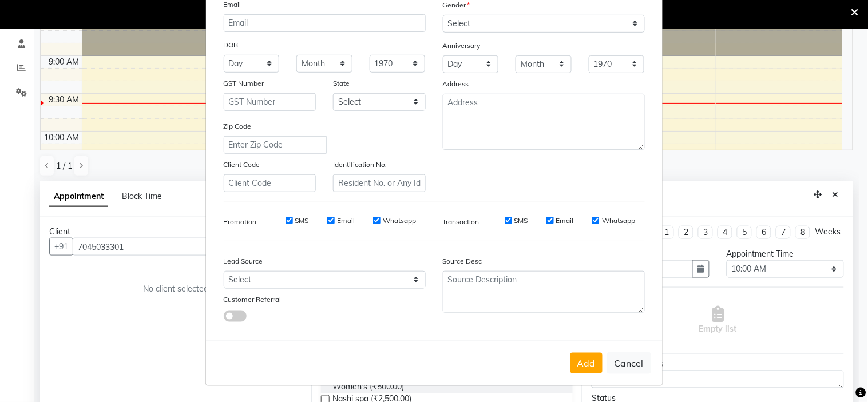 The width and height of the screenshot is (868, 402). What do you see at coordinates (270, 183) in the screenshot?
I see `input: Client Code` at bounding box center [270, 183].